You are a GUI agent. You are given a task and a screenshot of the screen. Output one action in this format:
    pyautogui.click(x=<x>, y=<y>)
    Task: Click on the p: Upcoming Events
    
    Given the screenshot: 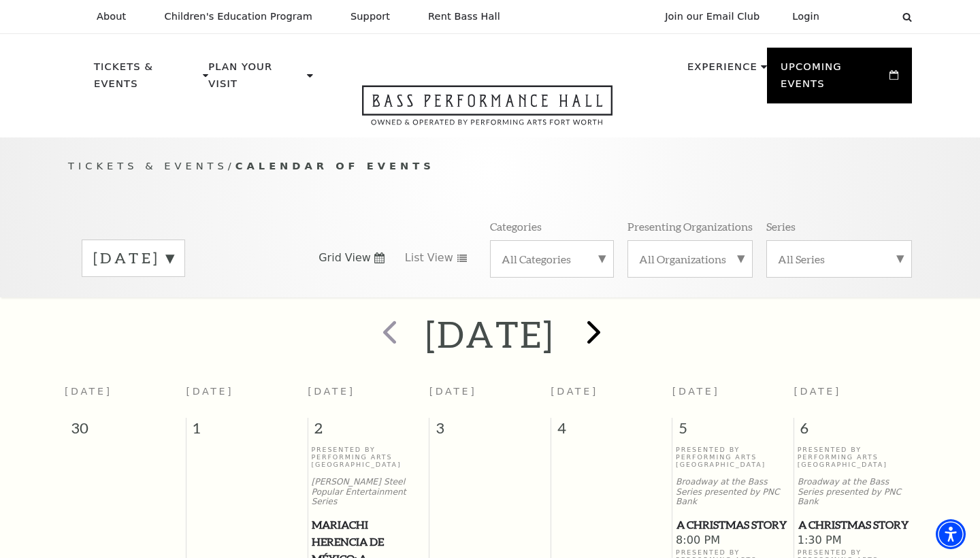 What is the action you would take?
    pyautogui.click(x=833, y=79)
    